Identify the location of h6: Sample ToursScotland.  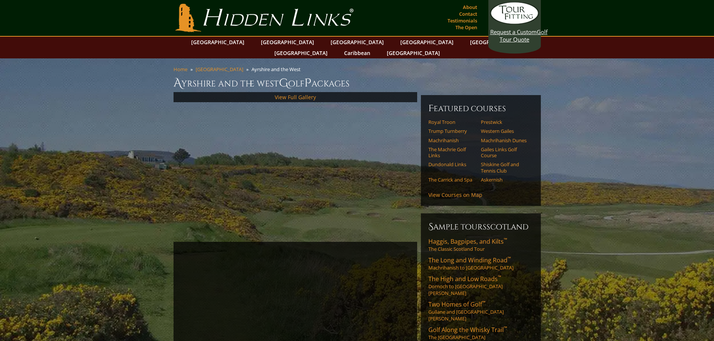
(481, 227).